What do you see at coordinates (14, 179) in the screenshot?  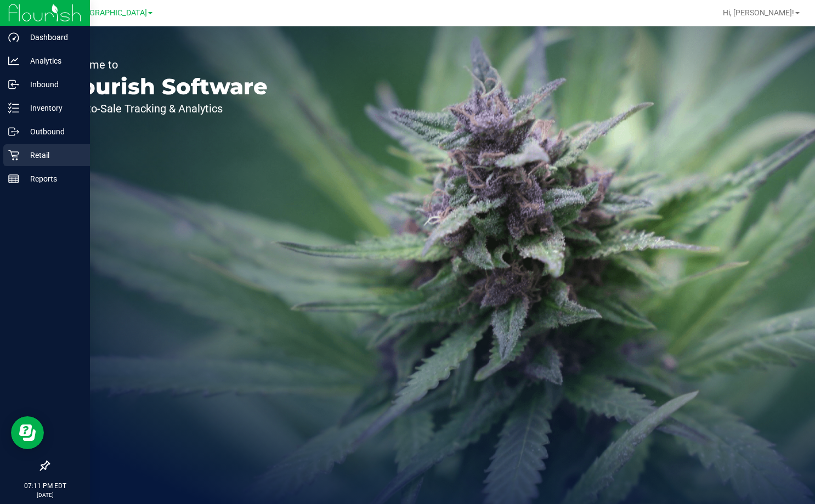 I see `inline-svg: Reports` at bounding box center [14, 179].